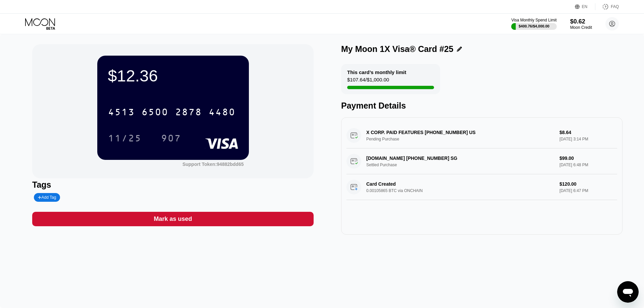 The height and width of the screenshot is (308, 644). What do you see at coordinates (534, 26) in the screenshot?
I see `div: $400.76 / $4,000.00` at bounding box center [534, 26].